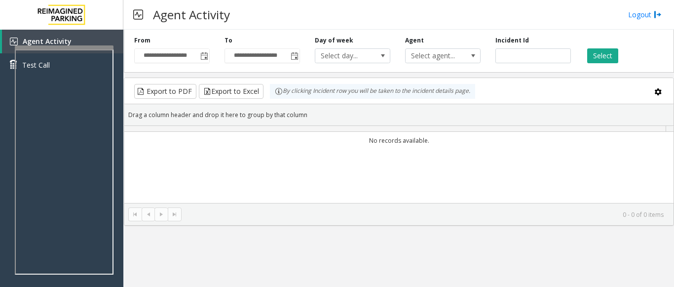 This screenshot has width=674, height=287. Describe the element at coordinates (165, 91) in the screenshot. I see `button: Export to PDF` at that location.